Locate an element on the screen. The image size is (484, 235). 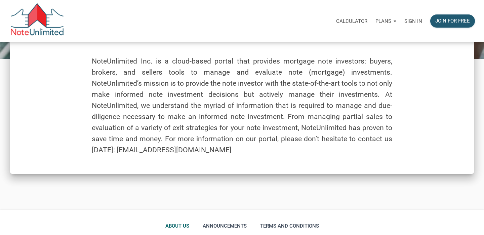
p: Calculator is located at coordinates (352, 21).